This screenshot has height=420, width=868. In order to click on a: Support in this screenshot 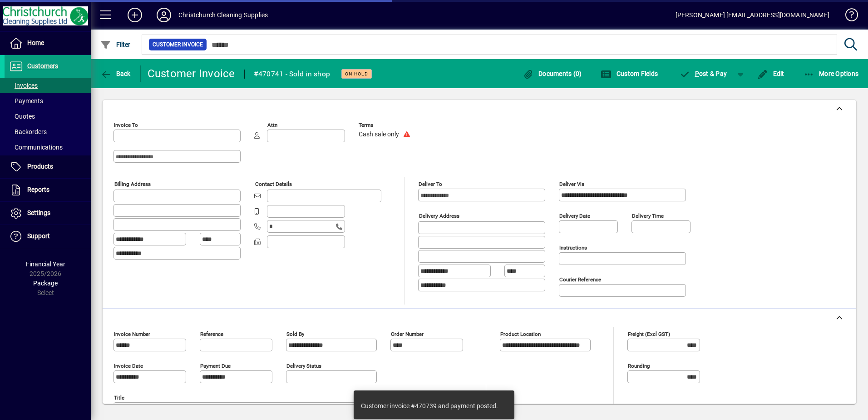, I will do `click(47, 236)`.